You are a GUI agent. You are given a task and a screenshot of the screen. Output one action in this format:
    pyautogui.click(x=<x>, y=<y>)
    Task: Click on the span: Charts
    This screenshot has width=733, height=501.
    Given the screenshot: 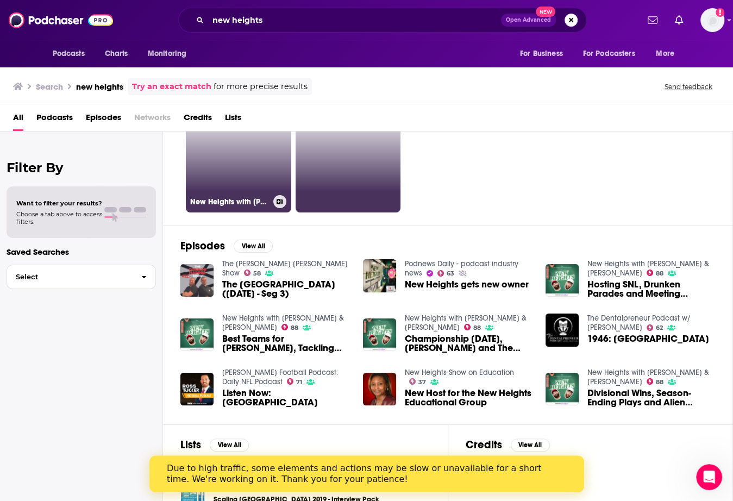 What is the action you would take?
    pyautogui.click(x=116, y=54)
    